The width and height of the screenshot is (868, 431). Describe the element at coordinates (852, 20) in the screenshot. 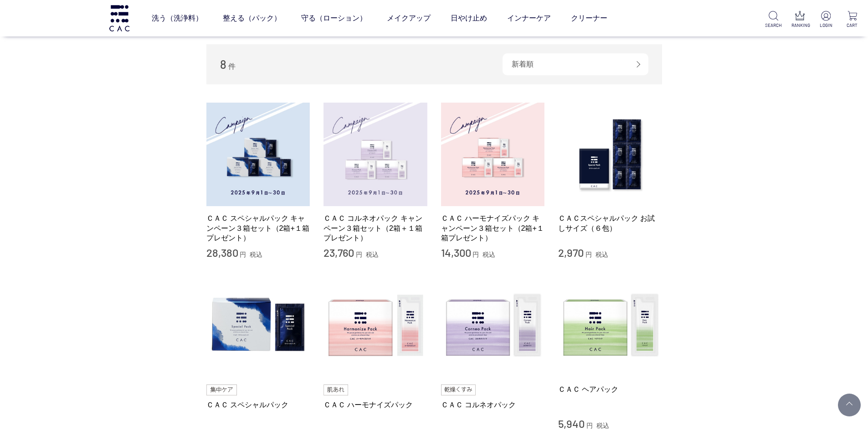

I see `a: CART` at that location.